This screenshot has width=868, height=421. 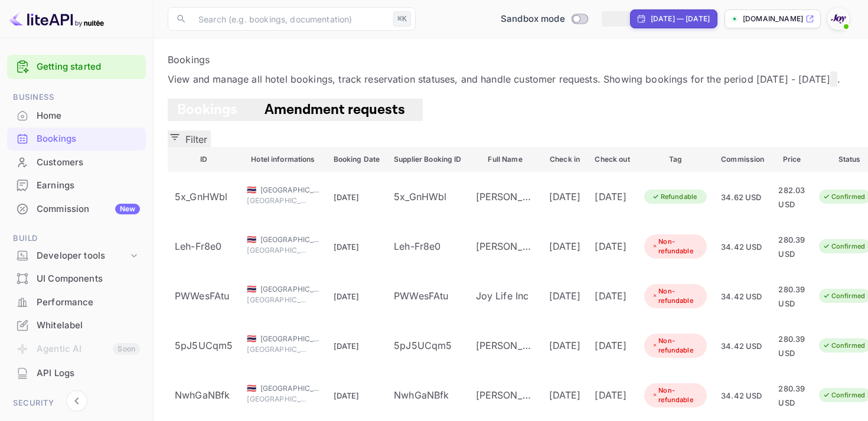 I want to click on th: Commission, so click(x=742, y=159).